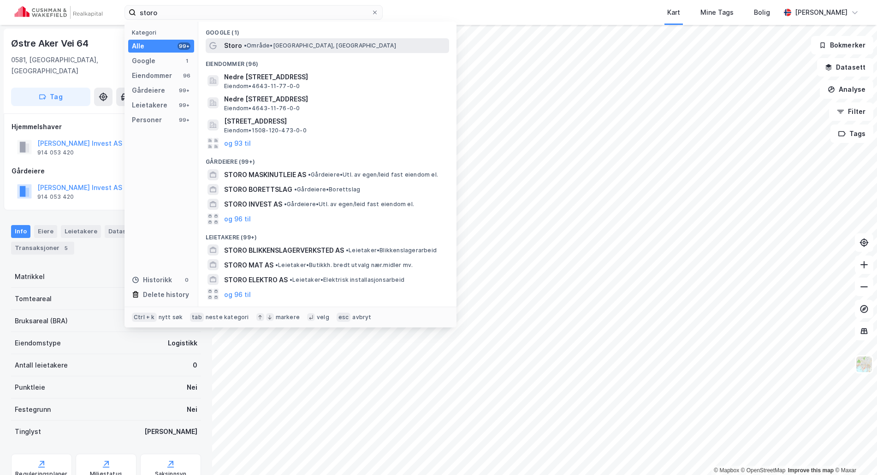 This screenshot has width=877, height=475. What do you see at coordinates (46, 231) in the screenshot?
I see `div: Eiere` at bounding box center [46, 231].